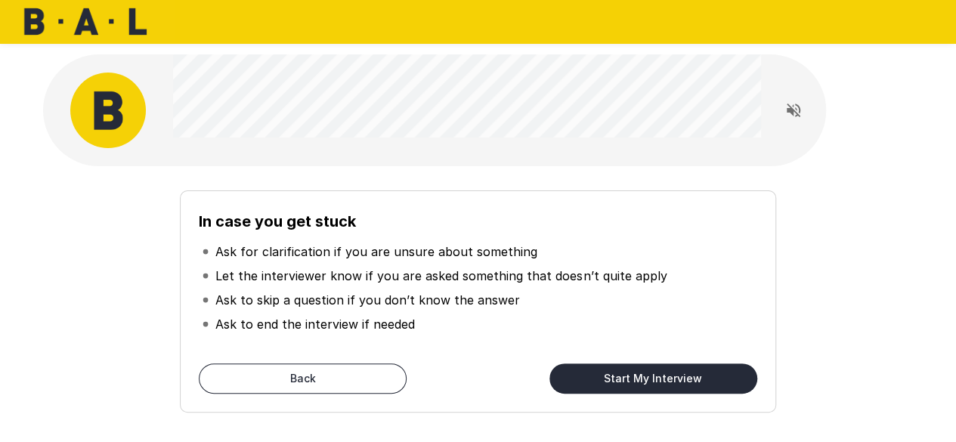 The image size is (956, 442). I want to click on p: Ask for clarification if you are unsure about something, so click(376, 252).